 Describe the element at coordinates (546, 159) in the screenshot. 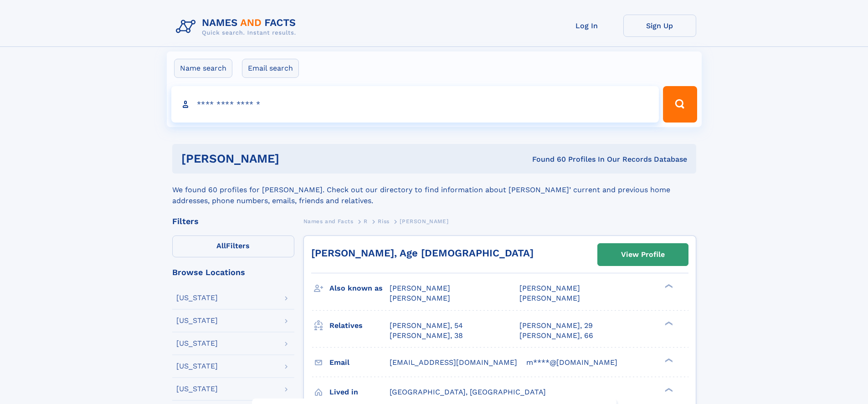

I see `div: Found 60 Profiles In Our Records Database` at that location.